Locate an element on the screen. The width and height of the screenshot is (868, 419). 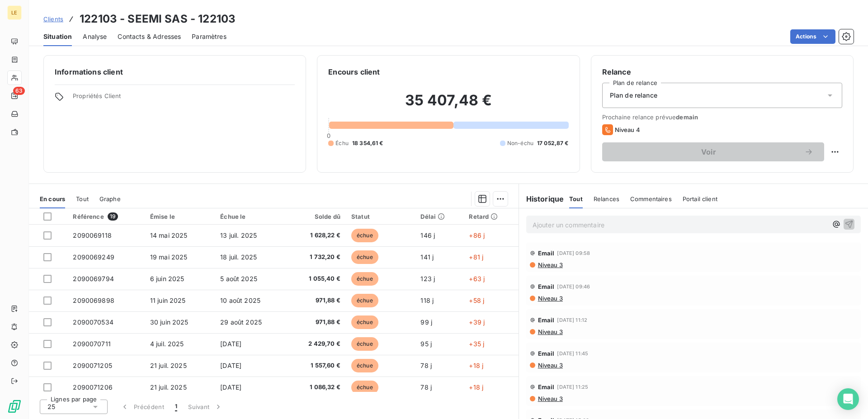
span: Paramètres is located at coordinates (209, 37).